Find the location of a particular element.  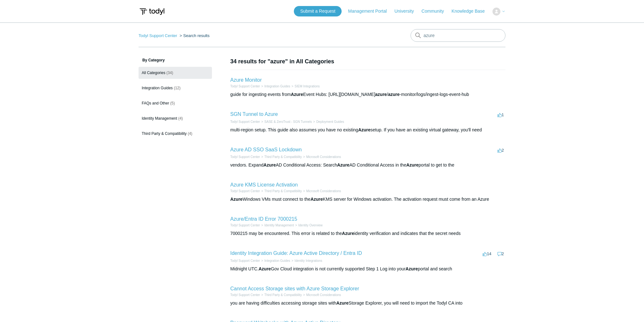

div: Windows VMs must connect to the KMS server for Windows activation. The activation request must co... is located at coordinates (368, 199).